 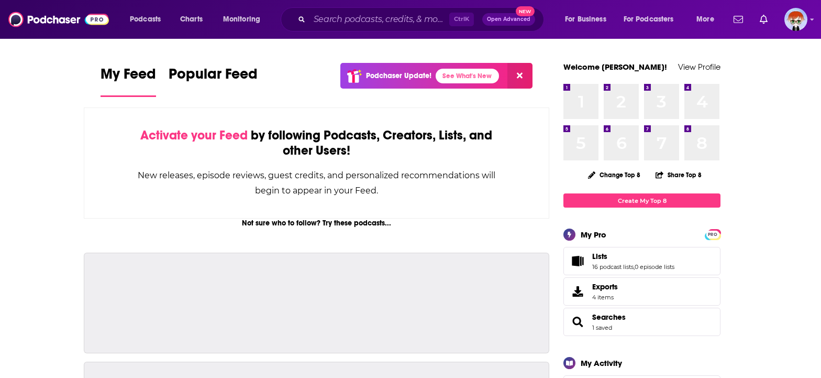 What do you see at coordinates (605, 297) in the screenshot?
I see `span: 4 items` at bounding box center [605, 297].